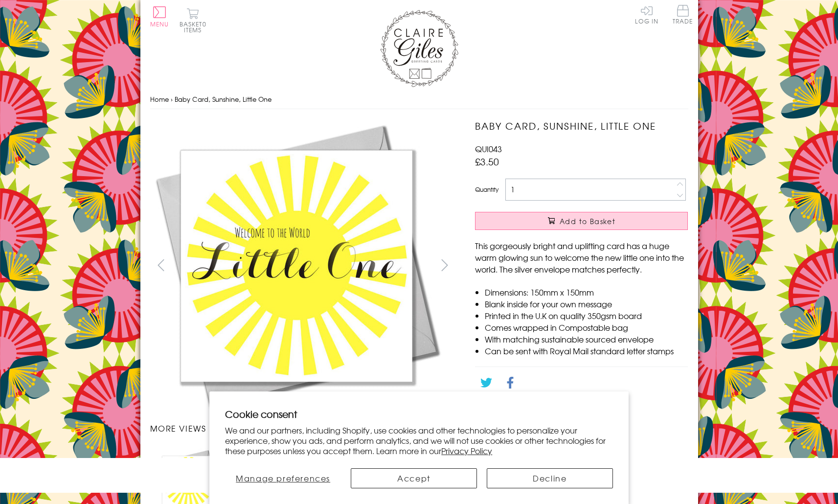  What do you see at coordinates (283, 478) in the screenshot?
I see `span: Manage preferences` at bounding box center [283, 478].